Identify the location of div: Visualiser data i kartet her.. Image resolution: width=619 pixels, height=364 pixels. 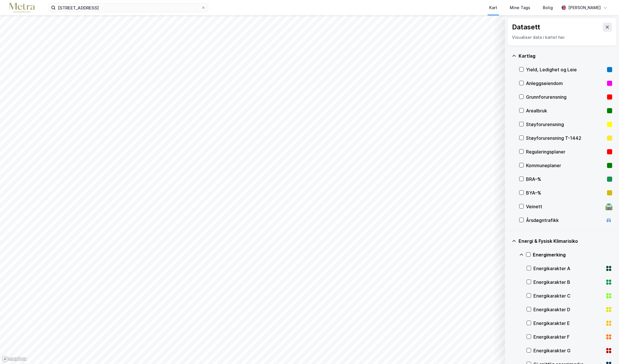
(562, 37).